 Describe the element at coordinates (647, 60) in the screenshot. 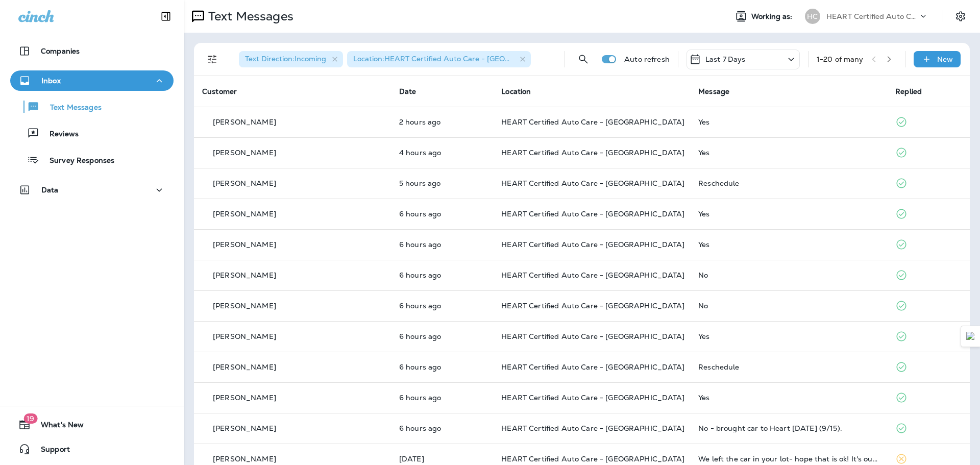

I see `p: Auto refresh` at that location.